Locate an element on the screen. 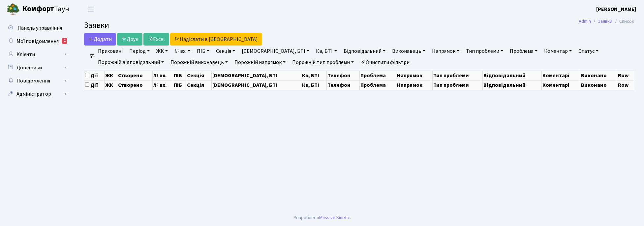  a: Порожній напрямок is located at coordinates (260, 62).